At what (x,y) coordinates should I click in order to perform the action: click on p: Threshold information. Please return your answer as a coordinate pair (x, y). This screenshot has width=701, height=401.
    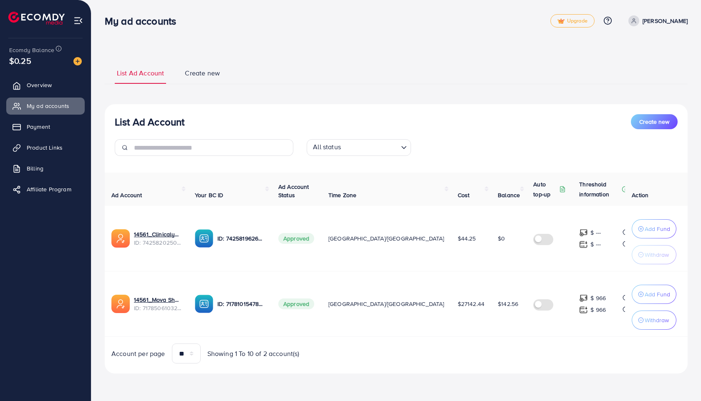
    Looking at the image, I should click on (600, 189).